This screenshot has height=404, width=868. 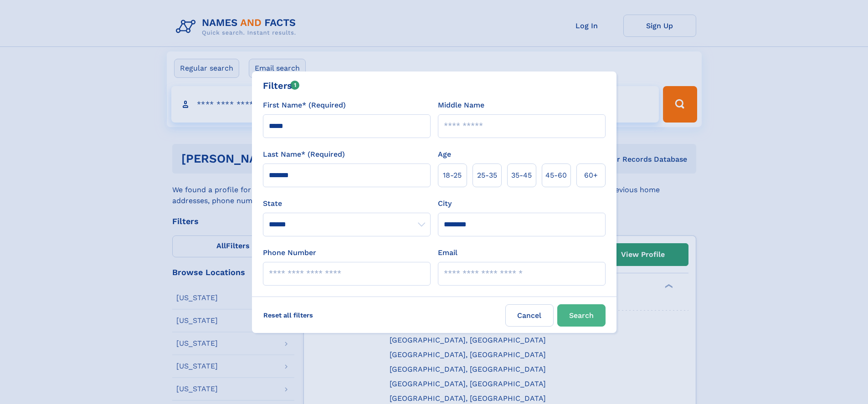 What do you see at coordinates (556, 176) in the screenshot?
I see `span: 45‑60` at bounding box center [556, 176].